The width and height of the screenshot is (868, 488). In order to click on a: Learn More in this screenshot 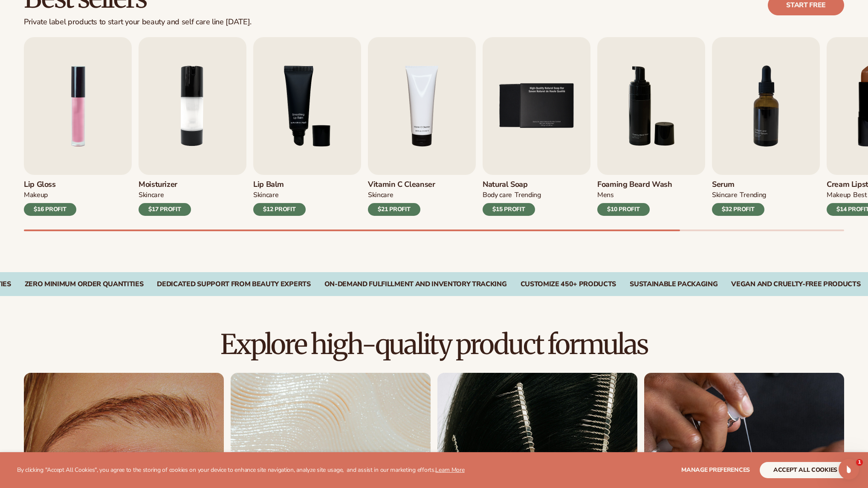, I will do `click(450, 470)`.